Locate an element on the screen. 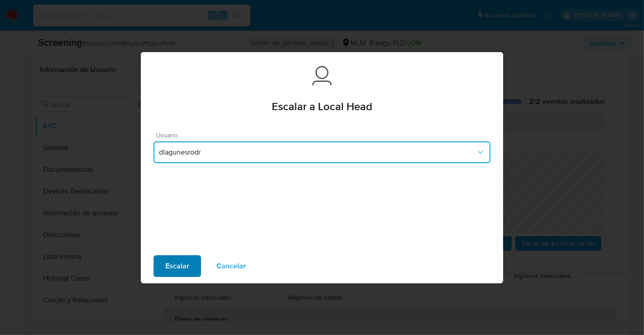 This screenshot has width=644, height=335. span: Escalar is located at coordinates (177, 266).